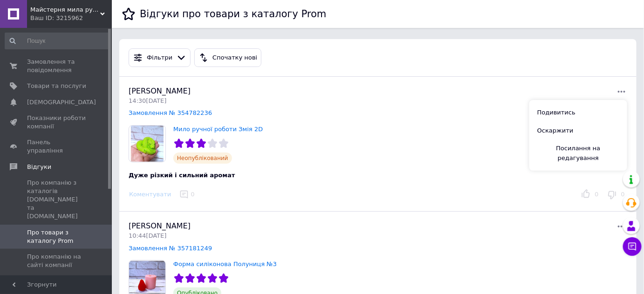 The width and height of the screenshot is (644, 294). I want to click on div: Спочатку нові, so click(234, 58).